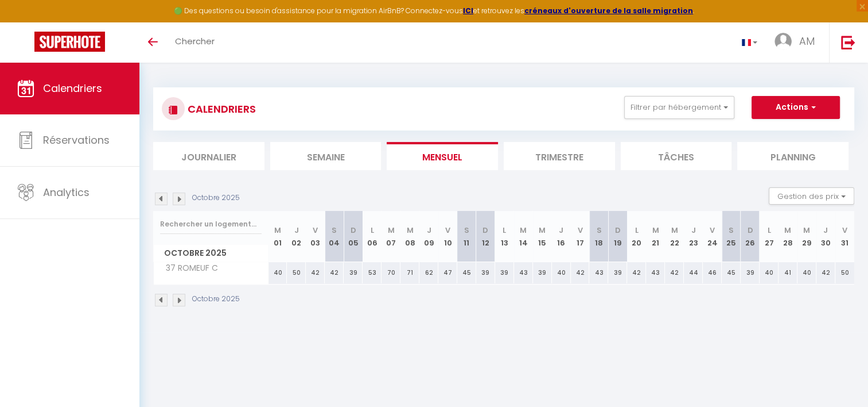 This screenshot has height=407, width=868. I want to click on a: Chercher, so click(194, 42).